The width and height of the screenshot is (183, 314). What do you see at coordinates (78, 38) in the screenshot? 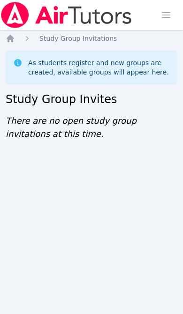
I see `a: Study Group Invitations` at bounding box center [78, 38].